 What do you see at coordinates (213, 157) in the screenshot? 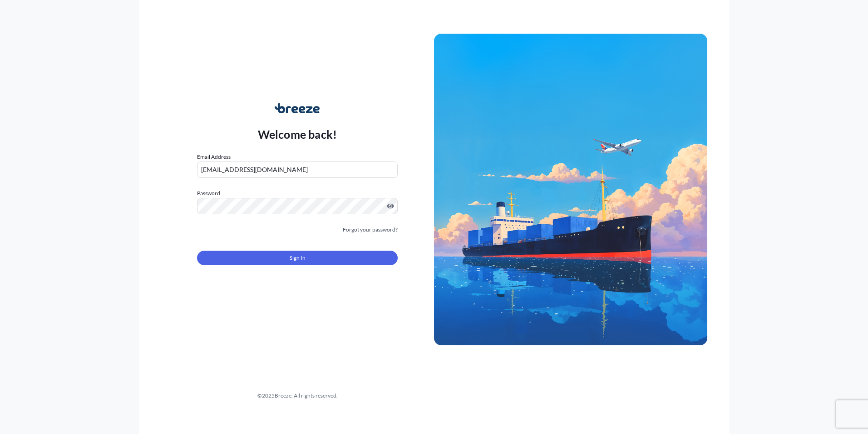
I see `label: Email Address` at bounding box center [213, 157].